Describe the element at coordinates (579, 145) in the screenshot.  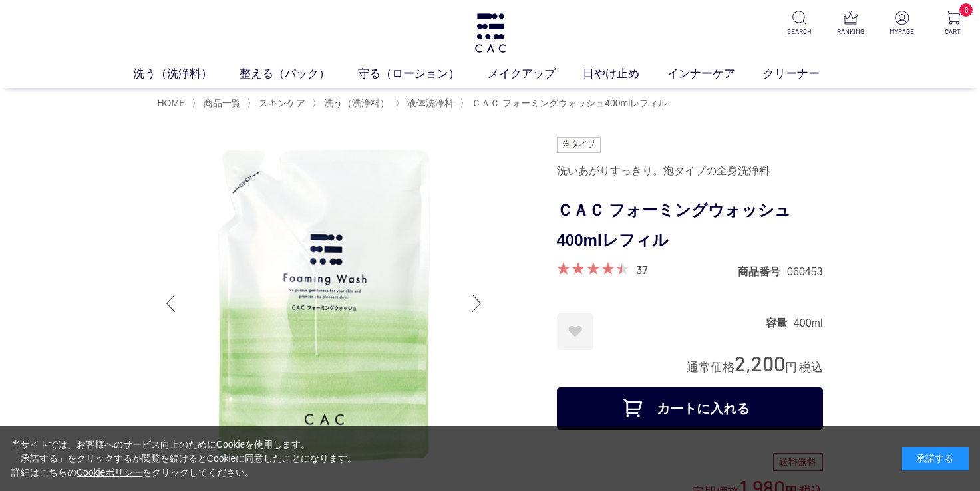
I see `img: 泡タイプ` at that location.